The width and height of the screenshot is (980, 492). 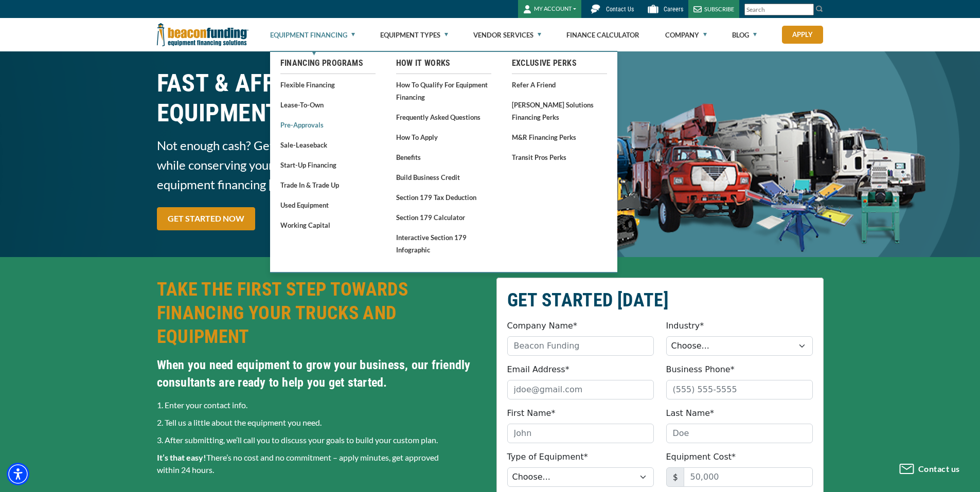 I want to click on a: Section 179 Tax Deduction, so click(x=444, y=197).